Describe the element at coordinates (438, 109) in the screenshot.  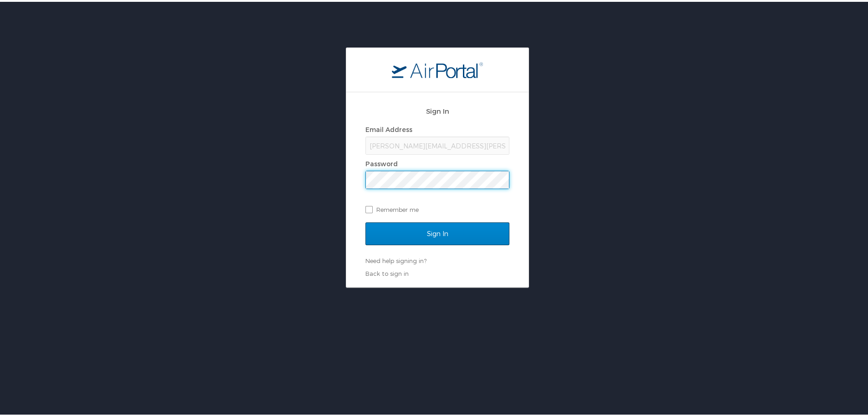
I see `h2: Sign In` at that location.